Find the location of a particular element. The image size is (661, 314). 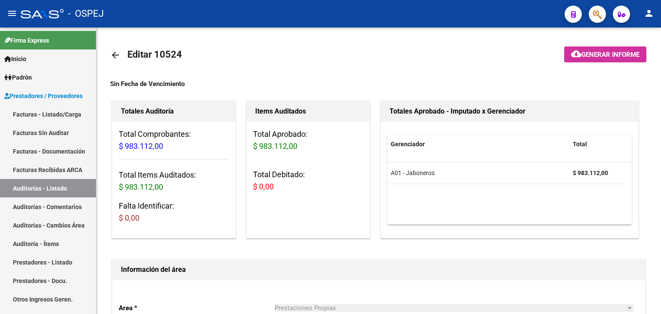

strong: $ 983.112,00 is located at coordinates (590, 173).